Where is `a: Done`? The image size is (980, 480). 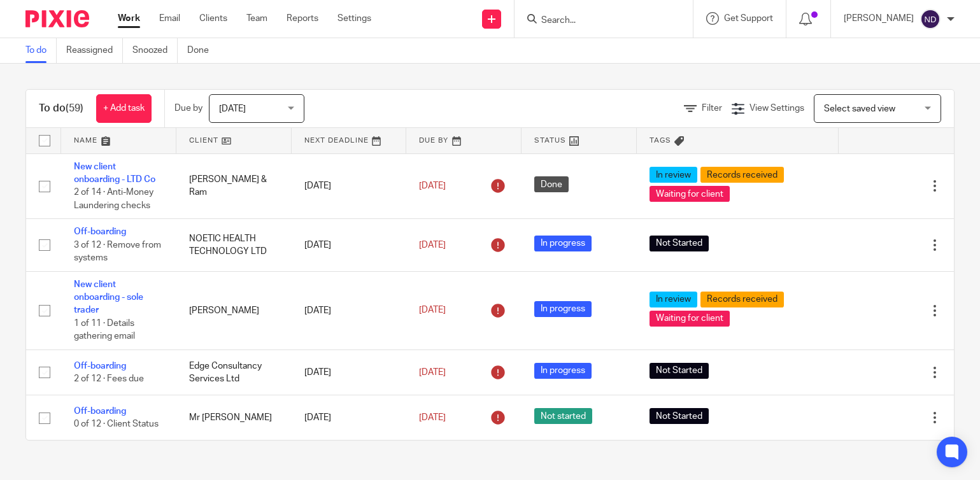
a: Done is located at coordinates (202, 50).